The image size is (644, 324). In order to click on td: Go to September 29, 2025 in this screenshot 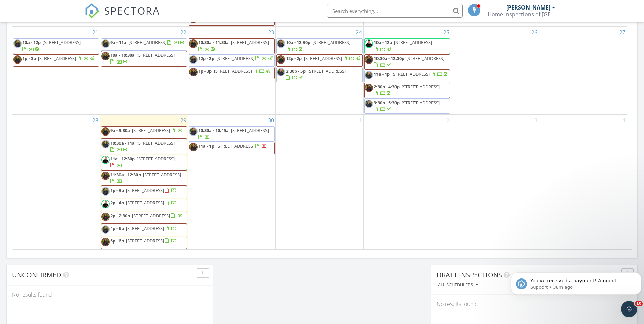, I will do `click(144, 182)`.